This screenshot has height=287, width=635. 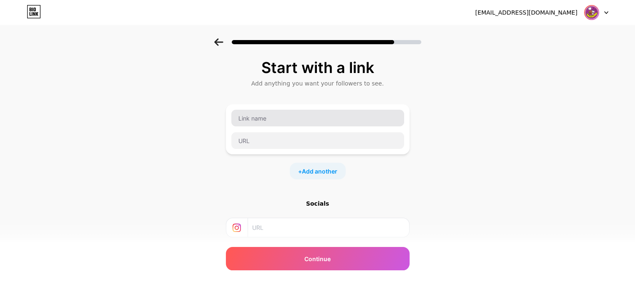 What do you see at coordinates (318, 204) in the screenshot?
I see `div: Socials` at bounding box center [318, 204].